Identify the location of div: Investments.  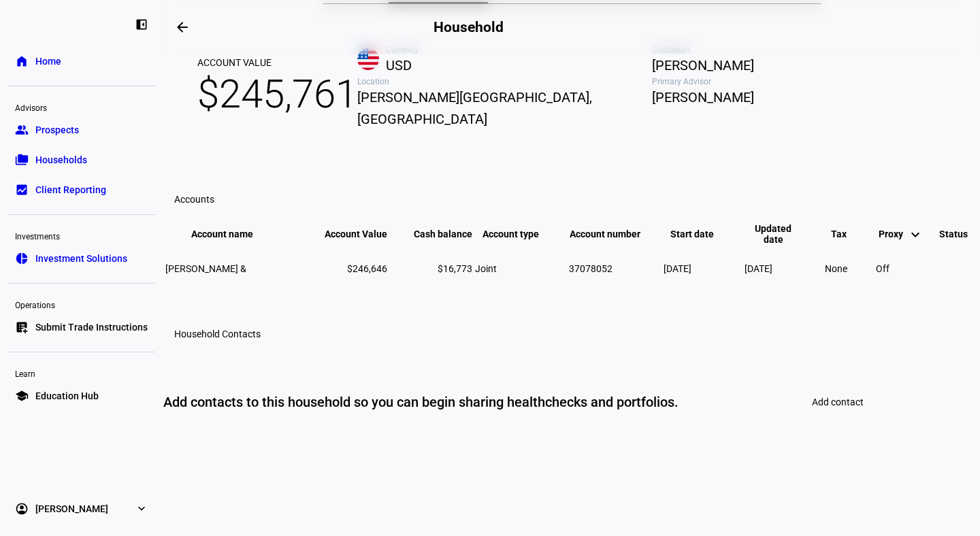
(82, 235).